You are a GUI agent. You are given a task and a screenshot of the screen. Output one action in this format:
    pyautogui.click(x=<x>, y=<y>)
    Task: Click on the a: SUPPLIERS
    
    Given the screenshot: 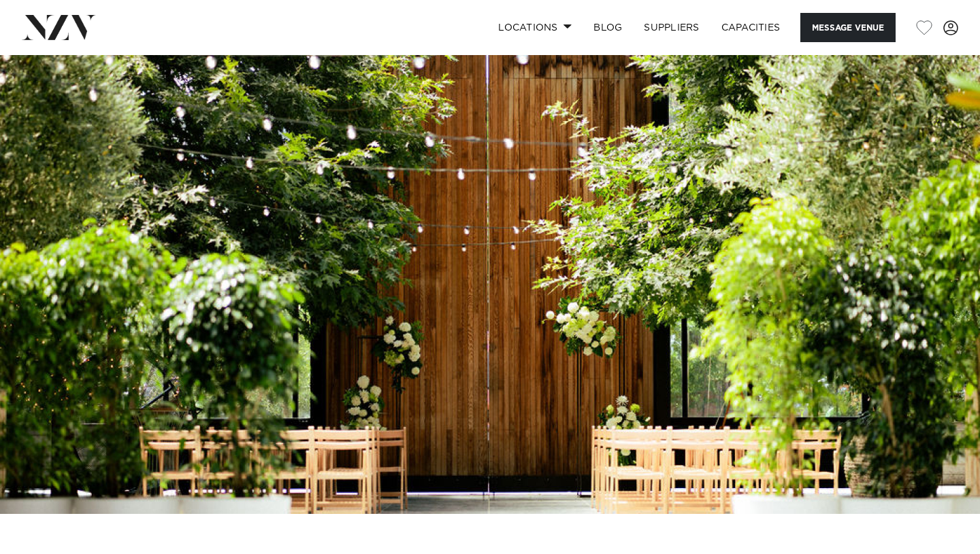 What is the action you would take?
    pyautogui.click(x=672, y=27)
    